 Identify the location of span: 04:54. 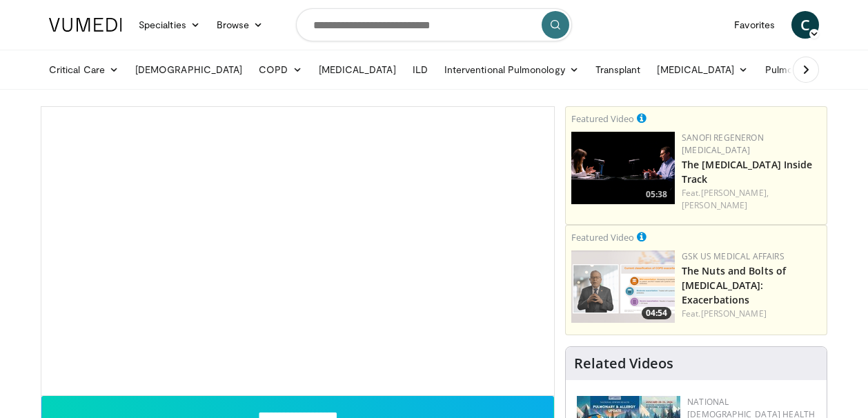
(656, 314).